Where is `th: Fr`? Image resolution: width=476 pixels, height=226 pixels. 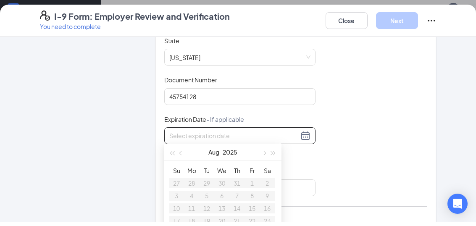
th: Fr is located at coordinates (252, 174).